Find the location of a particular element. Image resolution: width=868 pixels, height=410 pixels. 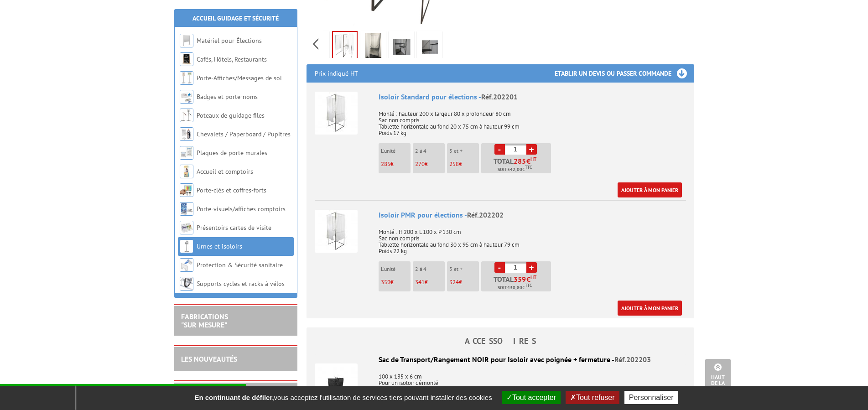

a: FABRICATIONS"Sur Mesure" is located at coordinates (205, 320).